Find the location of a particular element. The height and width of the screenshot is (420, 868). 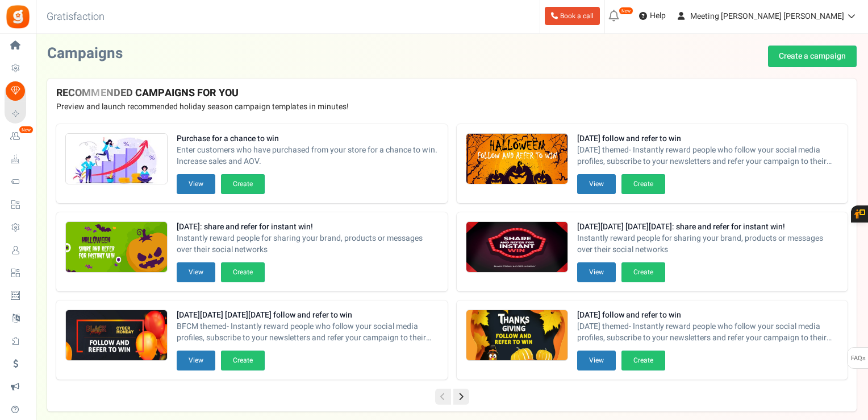

h4: RECOMMENDED CAMPAIGNS FOR YOU is located at coordinates (452, 93).